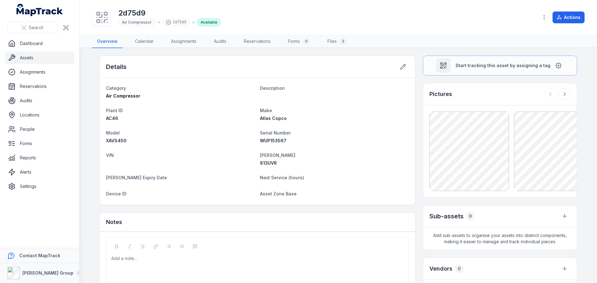 This screenshot has width=597, height=283. Describe the element at coordinates (500, 66) in the screenshot. I see `button: Start tracking this asset by assigning a tag` at that location.